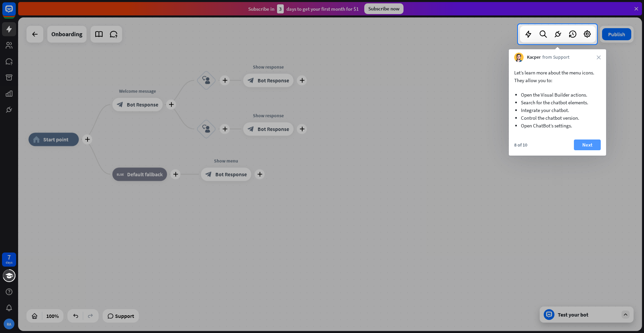 This screenshot has width=644, height=333. Describe the element at coordinates (520, 145) in the screenshot. I see `div: 8 of 10` at that location.